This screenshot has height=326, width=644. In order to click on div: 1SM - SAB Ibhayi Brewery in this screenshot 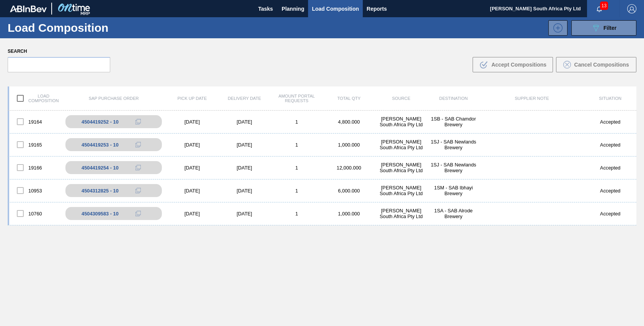, I will do `click(453, 190)`.